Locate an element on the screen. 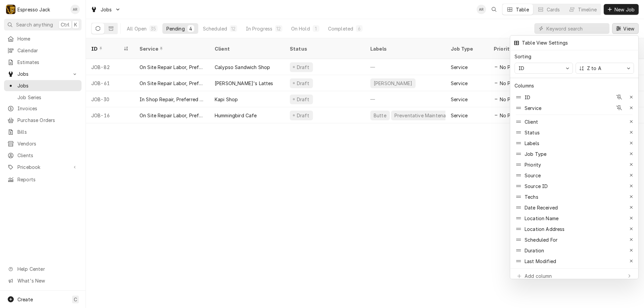 This screenshot has height=308, width=644. button: Z to A is located at coordinates (605, 68).